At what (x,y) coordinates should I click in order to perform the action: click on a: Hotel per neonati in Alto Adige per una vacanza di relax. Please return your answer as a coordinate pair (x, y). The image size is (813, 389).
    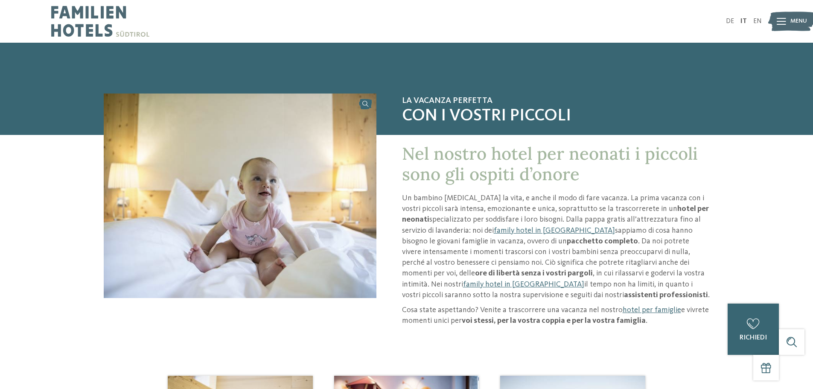
    Looking at the image, I should click on (240, 195).